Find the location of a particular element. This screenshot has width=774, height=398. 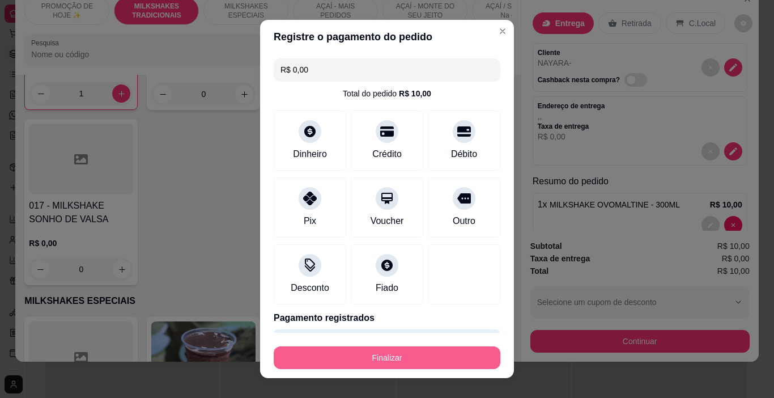

div: Dinheiro is located at coordinates (310, 154).